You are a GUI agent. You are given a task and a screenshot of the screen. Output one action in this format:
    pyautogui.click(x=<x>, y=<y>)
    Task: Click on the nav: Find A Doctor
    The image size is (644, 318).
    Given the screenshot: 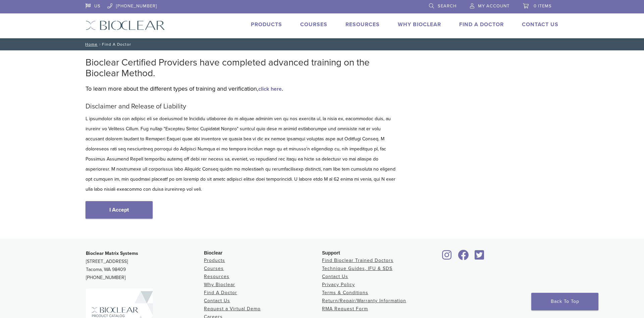 What is the action you would take?
    pyautogui.click(x=322, y=44)
    